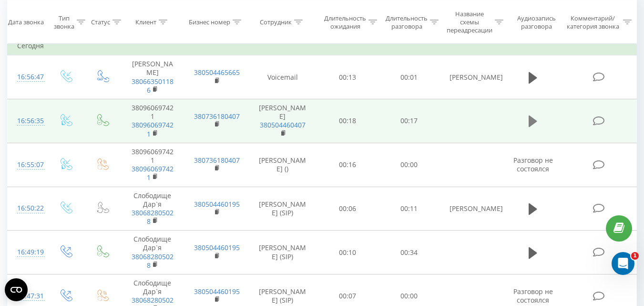 Image resolution: width=644 pixels, height=306 pixels. What do you see at coordinates (27, 77) in the screenshot?
I see `div: 16:56:47` at bounding box center [27, 77].